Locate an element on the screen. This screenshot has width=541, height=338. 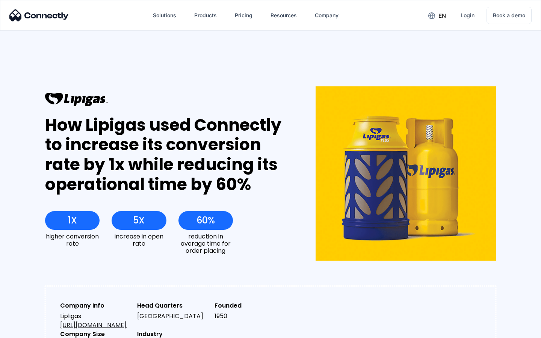
a: Book a demo is located at coordinates (509, 15).